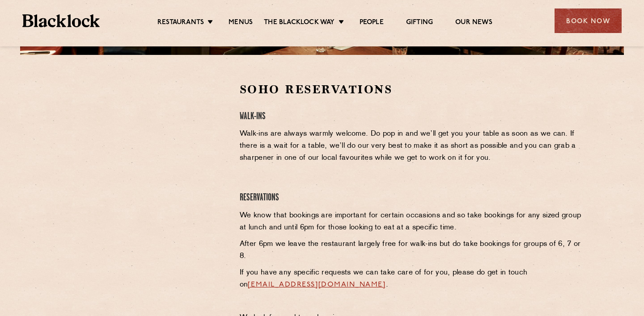  I want to click on p: After 6pm we leave the restaurant largely free for walk-ins but do take bookings for groups of 6,..., so click(411, 251).